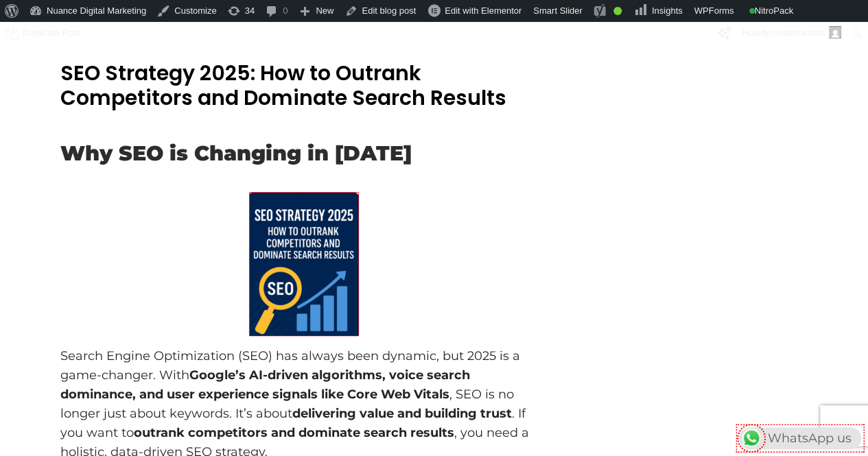 The image size is (868, 456). I want to click on span: Insights, so click(667, 11).